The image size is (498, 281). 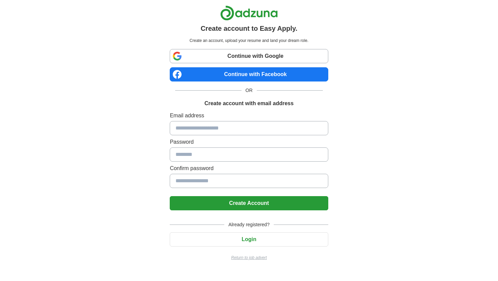 What do you see at coordinates (248, 258) in the screenshot?
I see `p: Return to job advert` at bounding box center [248, 258].